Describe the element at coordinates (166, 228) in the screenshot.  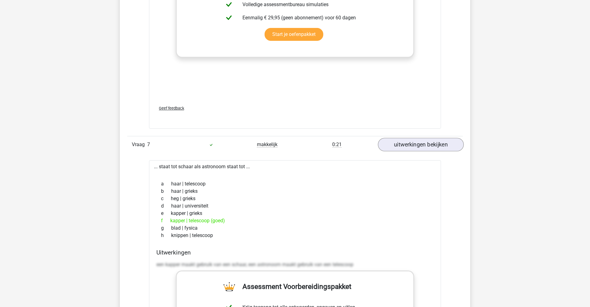
I see `span: g` at that location.